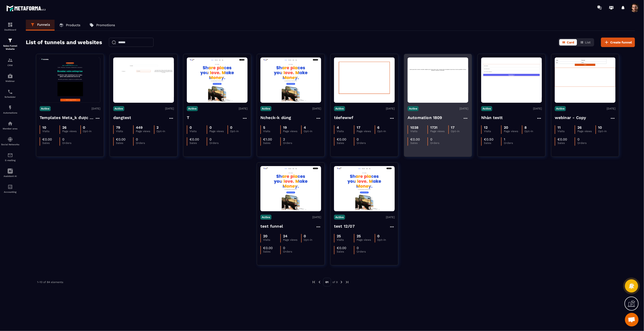 The width and height of the screenshot is (644, 331). Describe the element at coordinates (434, 127) in the screenshot. I see `p: 1731` at that location.